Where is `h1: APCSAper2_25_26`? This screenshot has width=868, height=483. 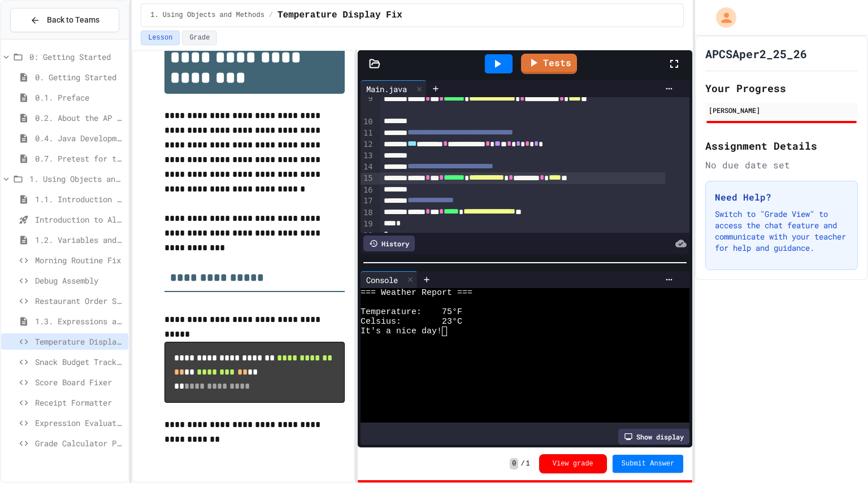
h1: APCSAper2_25_26 is located at coordinates (756, 54).